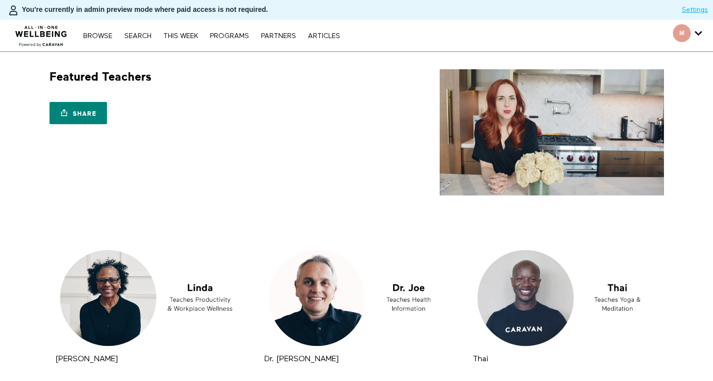 The width and height of the screenshot is (713, 381). Describe the element at coordinates (278, 36) in the screenshot. I see `a: PARTNERS` at that location.